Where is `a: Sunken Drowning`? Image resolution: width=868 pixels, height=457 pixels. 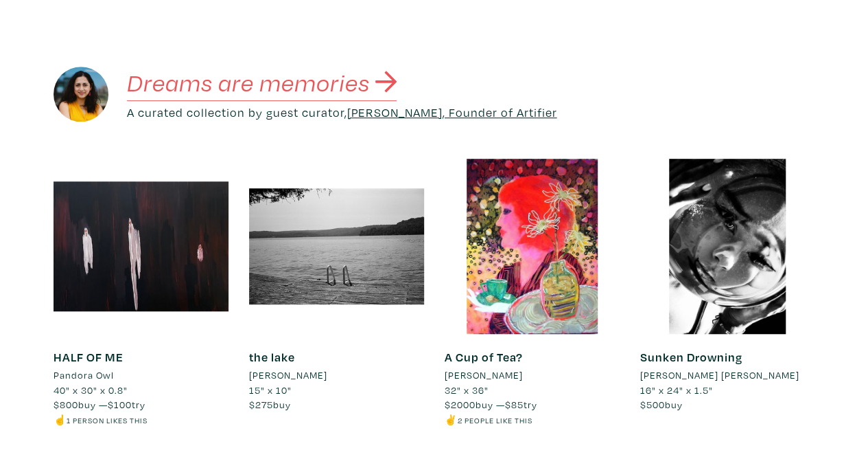 a: Sunken Drowning is located at coordinates (691, 356).